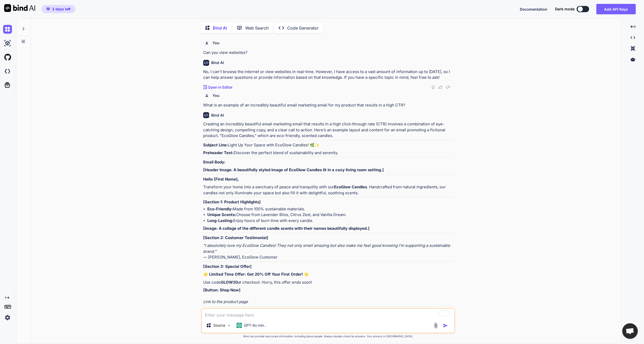 The width and height of the screenshot is (644, 344). What do you see at coordinates (616, 9) in the screenshot?
I see `button: Add API Keys` at bounding box center [616, 9].